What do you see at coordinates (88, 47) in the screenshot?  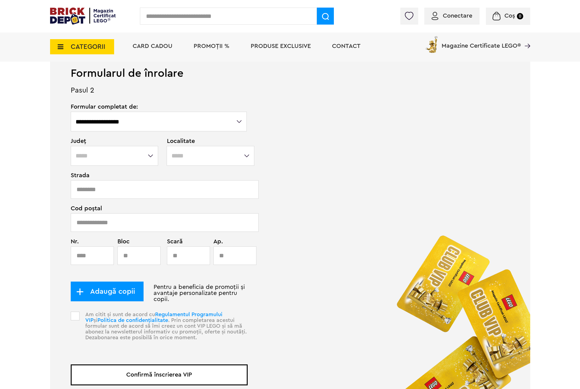 I see `span: CATEGORII` at bounding box center [88, 47].